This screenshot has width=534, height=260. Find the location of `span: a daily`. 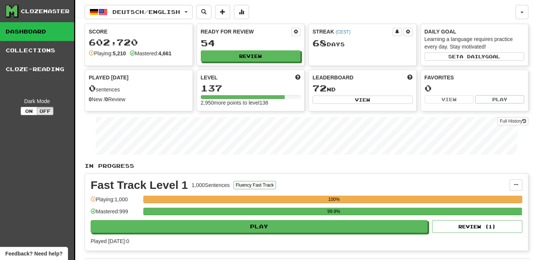

span: a daily is located at coordinates (473, 56).